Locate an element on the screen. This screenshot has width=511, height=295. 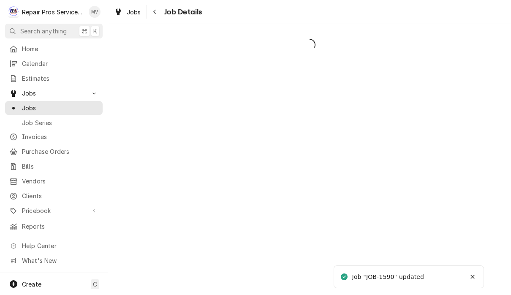
div: R is located at coordinates (14, 12).